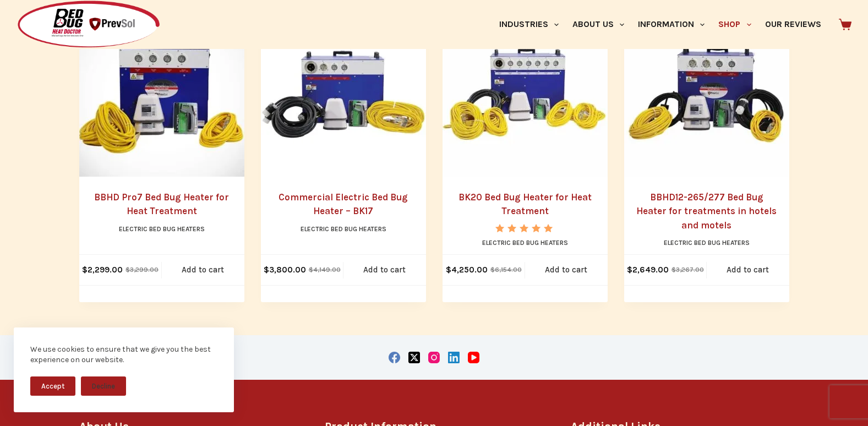 The height and width of the screenshot is (426, 868). I want to click on a: X (Twitter), so click(414, 357).